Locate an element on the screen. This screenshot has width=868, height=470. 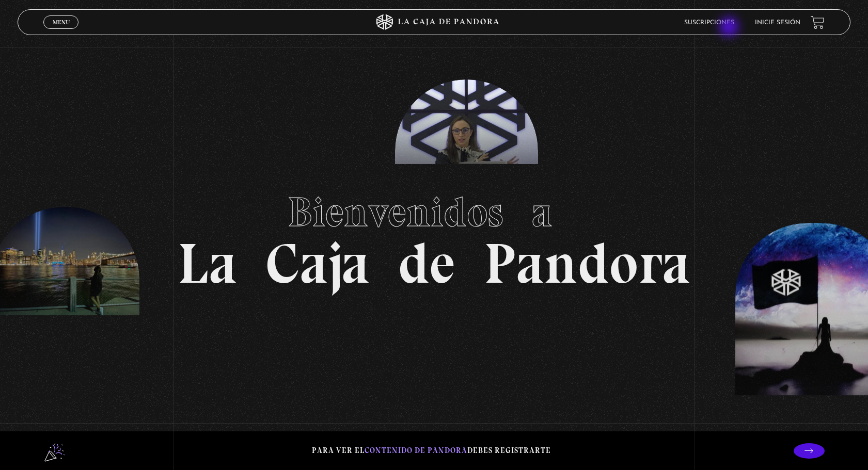
p: Para ver el debes registrarte is located at coordinates (431, 451).